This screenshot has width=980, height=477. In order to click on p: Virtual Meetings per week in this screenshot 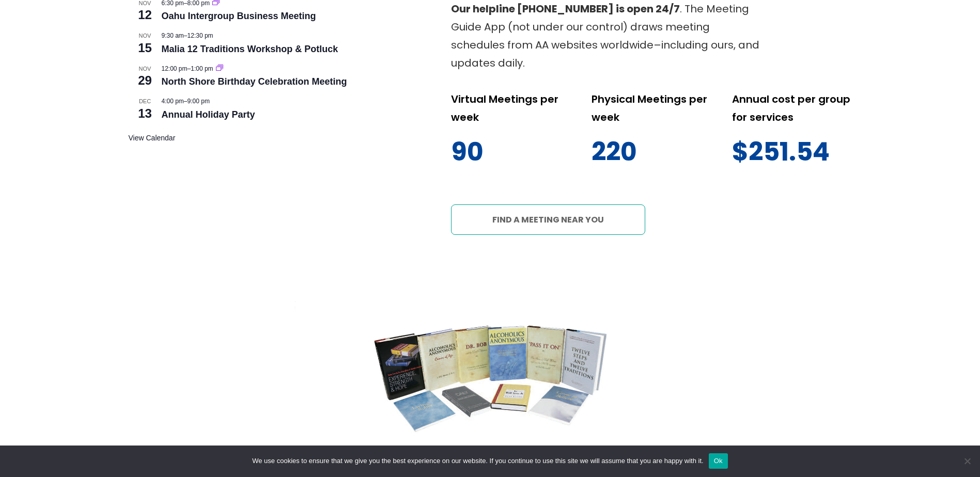, I will do `click(511, 109)`.